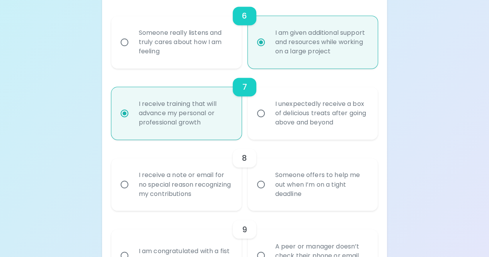 This screenshot has width=489, height=257. What do you see at coordinates (321, 42) in the screenshot?
I see `div: I am given additional support and resources while working on a large project` at bounding box center [321, 42].